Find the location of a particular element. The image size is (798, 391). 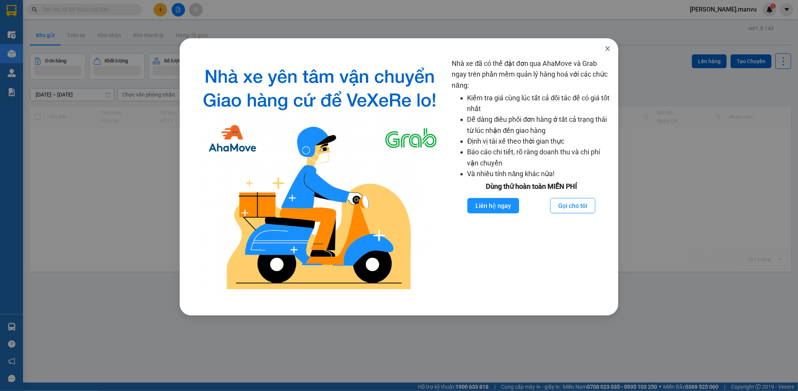

button: Liên hệ ngay is located at coordinates (493, 206).